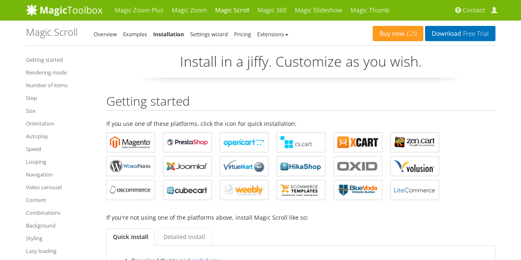 This screenshot has width=521, height=260. I want to click on a: Magic Scroll for VirtueMart, so click(244, 166).